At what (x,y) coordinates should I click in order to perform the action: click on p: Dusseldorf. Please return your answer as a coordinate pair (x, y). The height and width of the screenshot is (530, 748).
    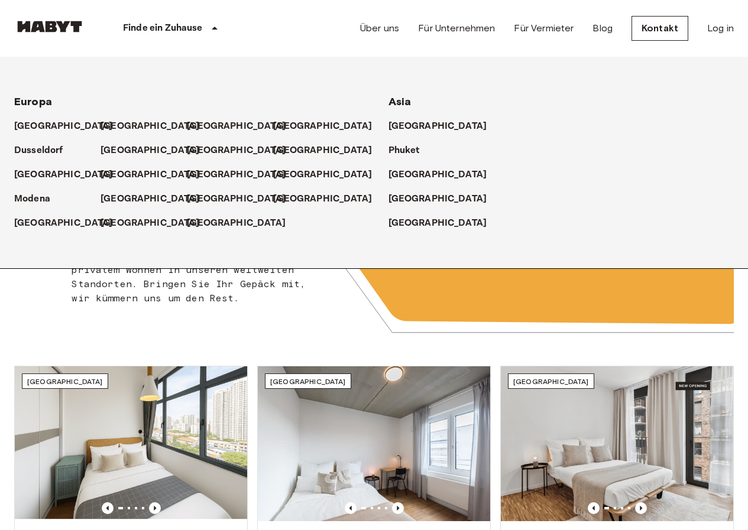
    Looking at the image, I should click on (38, 151).